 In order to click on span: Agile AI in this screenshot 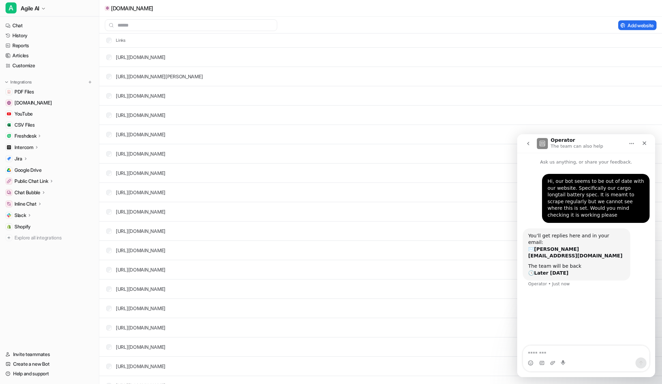, I will do `click(30, 8)`.